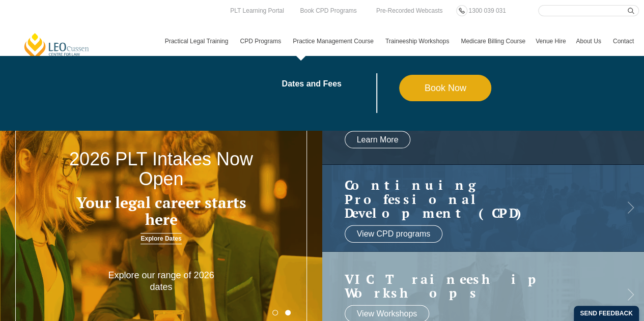 The height and width of the screenshot is (321, 644). What do you see at coordinates (394, 234) in the screenshot?
I see `a: View CPD programs` at bounding box center [394, 234].